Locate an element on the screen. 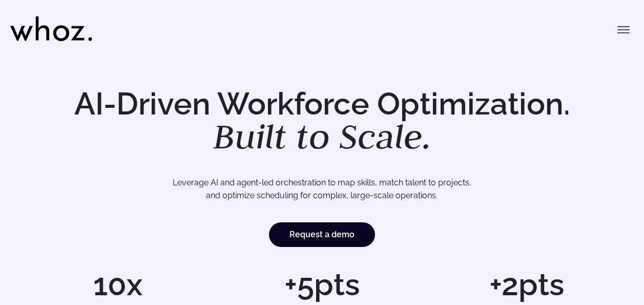 Image resolution: width=644 pixels, height=305 pixels. h1: +2pts is located at coordinates (526, 285).